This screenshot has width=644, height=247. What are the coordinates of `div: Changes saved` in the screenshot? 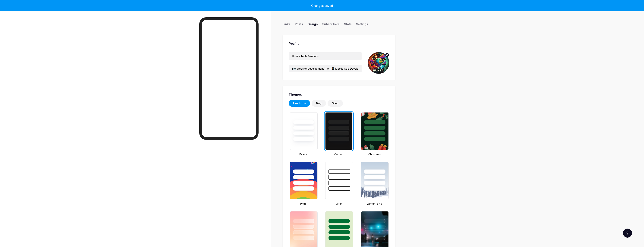 It's located at (322, 6).